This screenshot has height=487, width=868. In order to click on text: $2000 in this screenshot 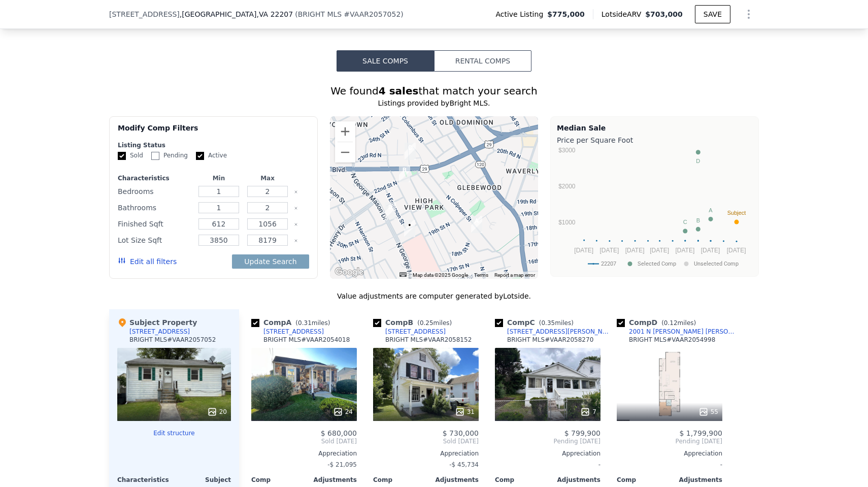, I will do `click(567, 187)`.